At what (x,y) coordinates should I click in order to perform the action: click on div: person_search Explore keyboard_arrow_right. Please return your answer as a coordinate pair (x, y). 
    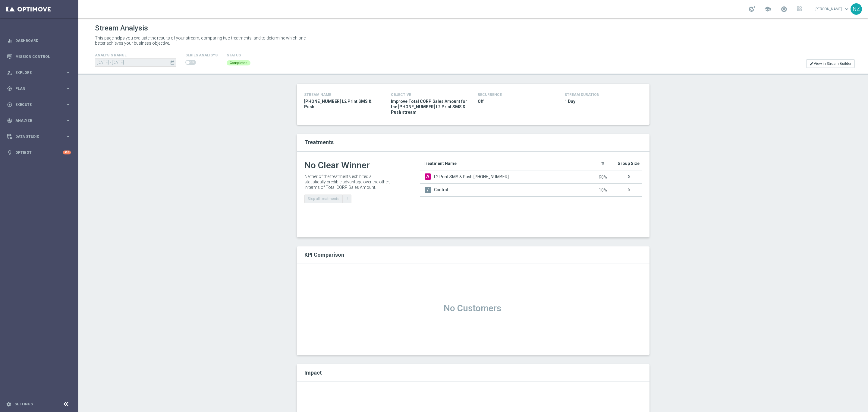
    Looking at the image, I should click on (39, 72).